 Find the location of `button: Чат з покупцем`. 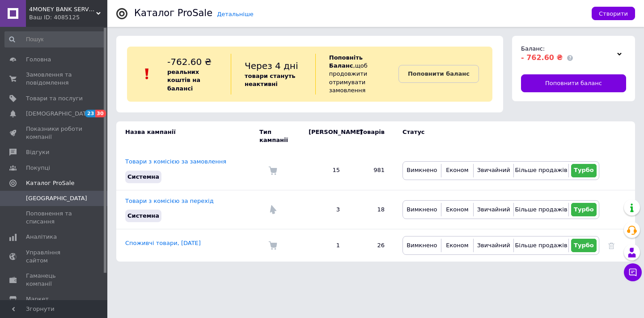

button: Чат з покупцем is located at coordinates (632, 272).